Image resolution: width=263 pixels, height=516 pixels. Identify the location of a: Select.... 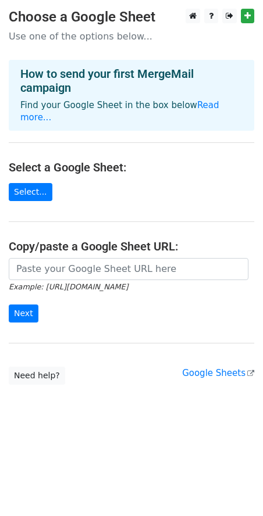
(30, 192).